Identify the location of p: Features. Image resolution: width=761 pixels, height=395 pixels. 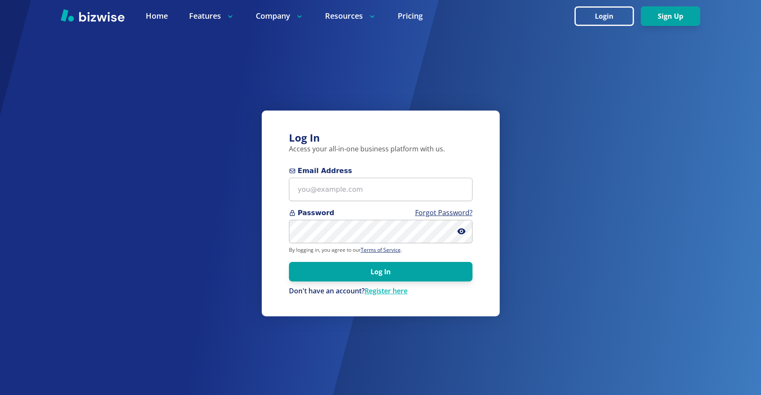
(212, 16).